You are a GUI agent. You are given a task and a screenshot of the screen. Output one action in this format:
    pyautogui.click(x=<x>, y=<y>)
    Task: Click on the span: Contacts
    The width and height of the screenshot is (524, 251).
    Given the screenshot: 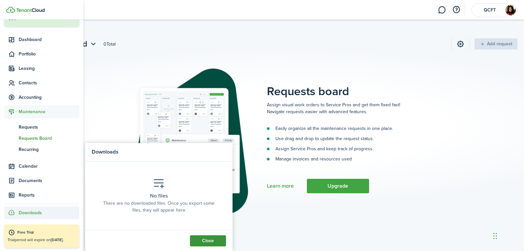 What is the action you would take?
    pyautogui.click(x=49, y=83)
    